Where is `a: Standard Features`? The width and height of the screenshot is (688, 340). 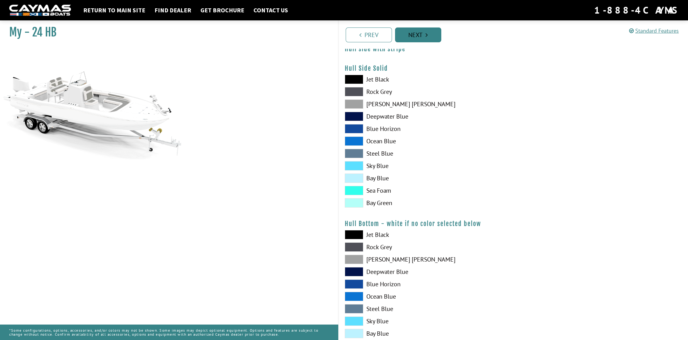 a: Standard Features is located at coordinates (654, 31).